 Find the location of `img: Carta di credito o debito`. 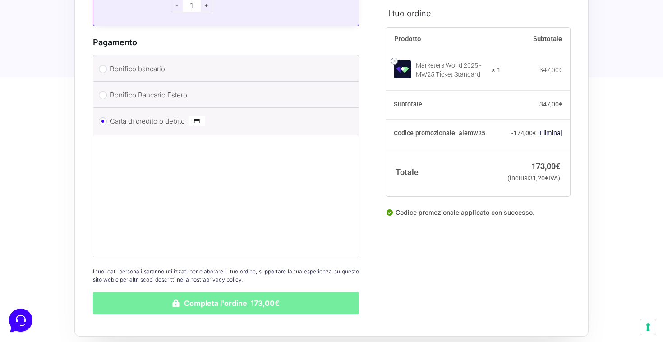

img: Carta di credito o debito is located at coordinates (197, 121).